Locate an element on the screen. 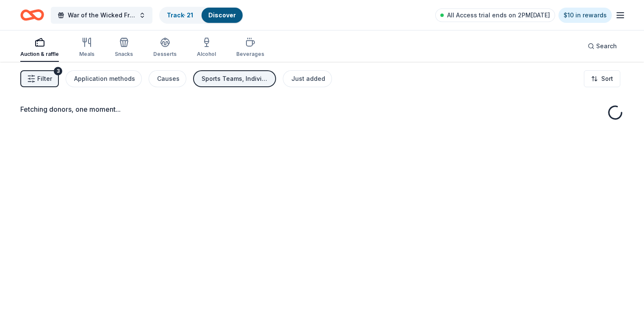 This screenshot has height=309, width=644. button: Track· 21Discover is located at coordinates (201, 15).